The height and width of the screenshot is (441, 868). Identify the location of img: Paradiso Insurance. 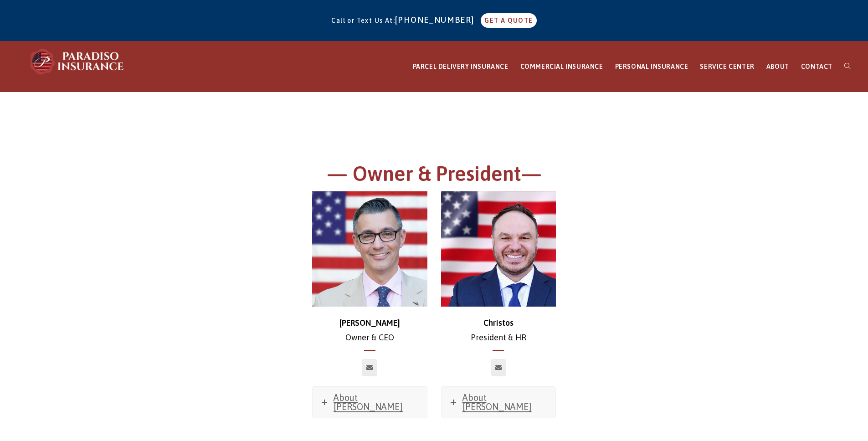
(77, 61).